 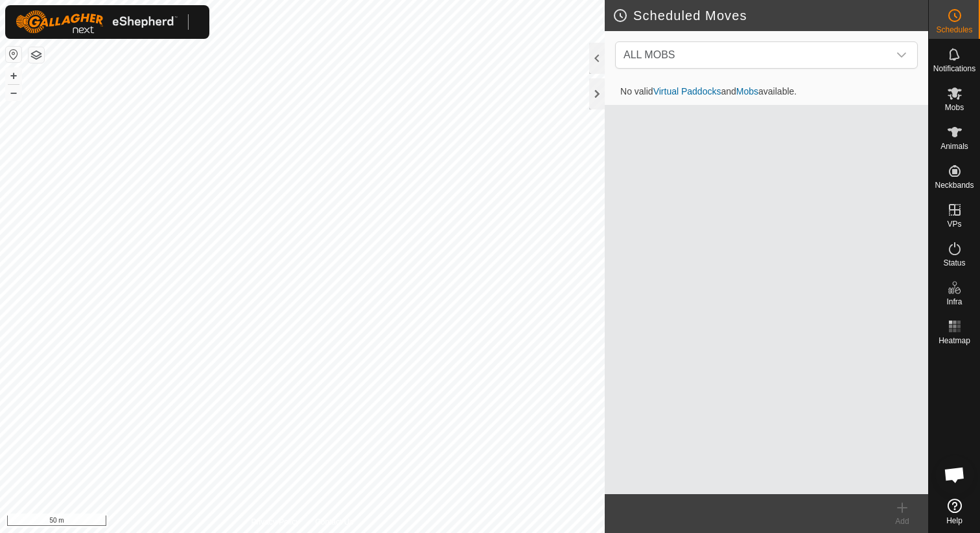 What do you see at coordinates (954, 521) in the screenshot?
I see `span: Help` at bounding box center [954, 521].